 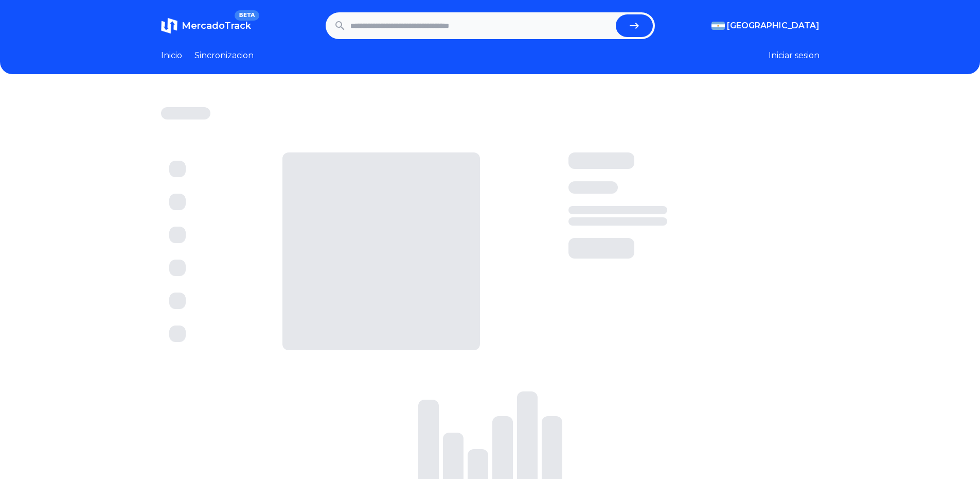 I want to click on a: Inicio, so click(x=171, y=55).